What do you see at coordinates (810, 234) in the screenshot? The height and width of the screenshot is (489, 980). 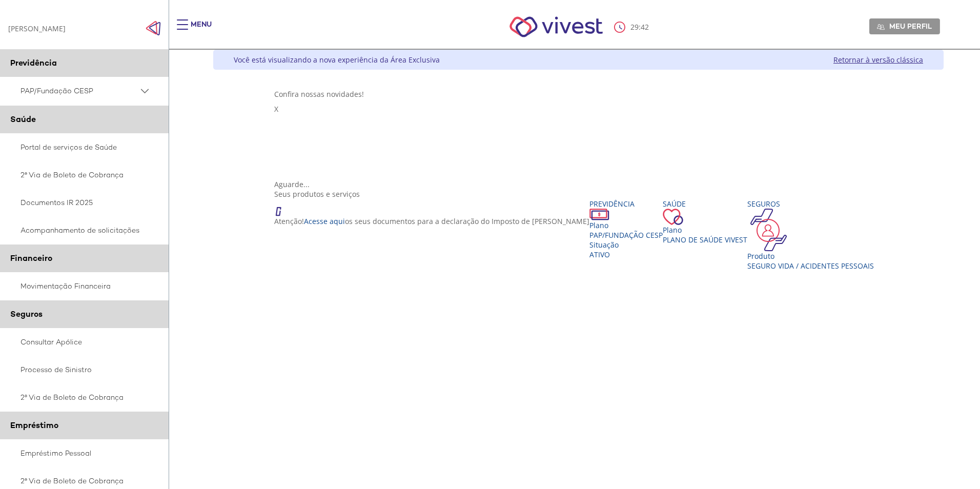 I see `a: Seguros Produto Seguro Vida / Acidentes Pessoais` at bounding box center [810, 234].